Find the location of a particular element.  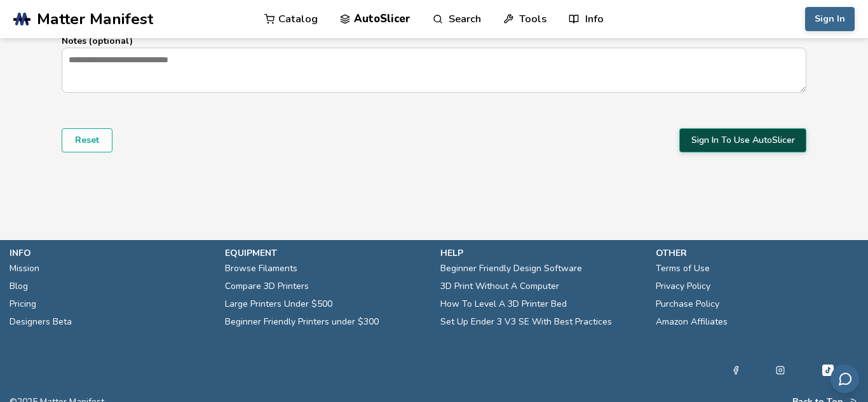

a: Large Printers Under $500 is located at coordinates (278, 305).